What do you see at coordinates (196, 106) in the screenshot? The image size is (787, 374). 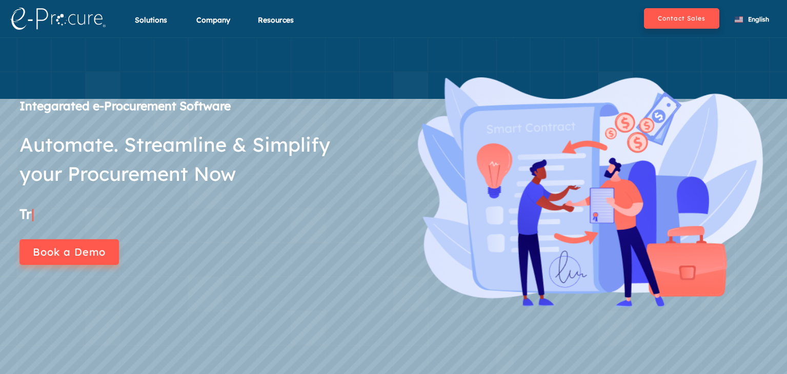 I see `div: Integarated e-Procurement Software` at bounding box center [196, 106].